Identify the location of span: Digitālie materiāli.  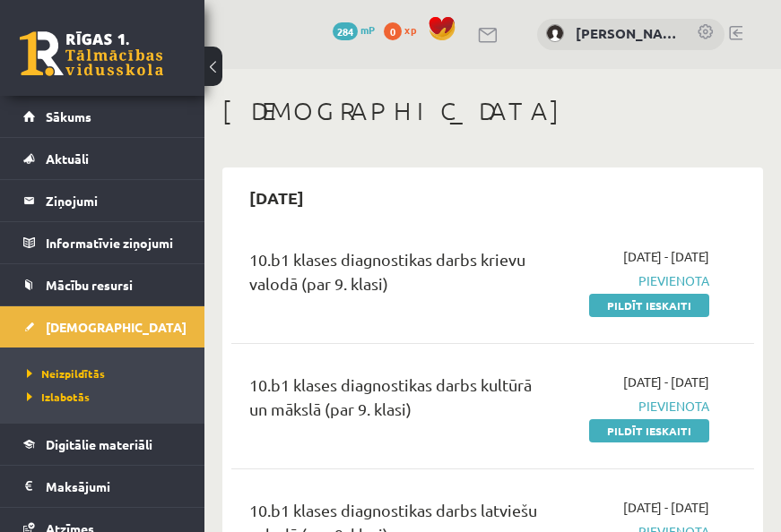
(99, 444).